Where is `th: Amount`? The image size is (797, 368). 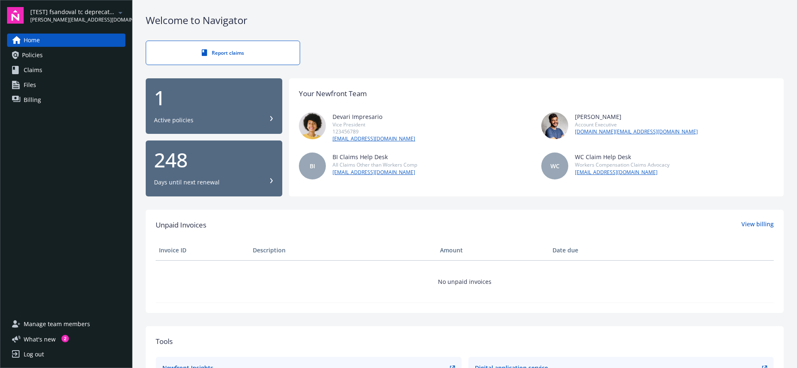
th: Amount is located at coordinates (492, 251).